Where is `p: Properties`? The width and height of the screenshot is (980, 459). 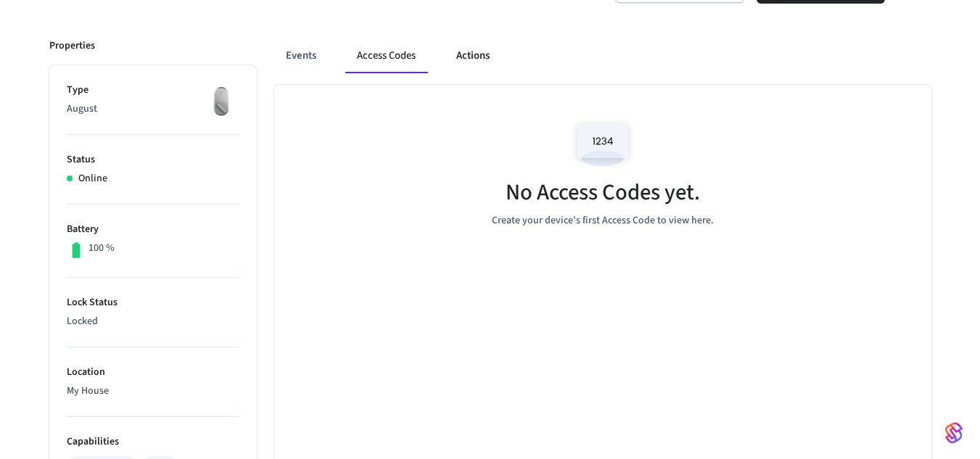 p: Properties is located at coordinates (72, 46).